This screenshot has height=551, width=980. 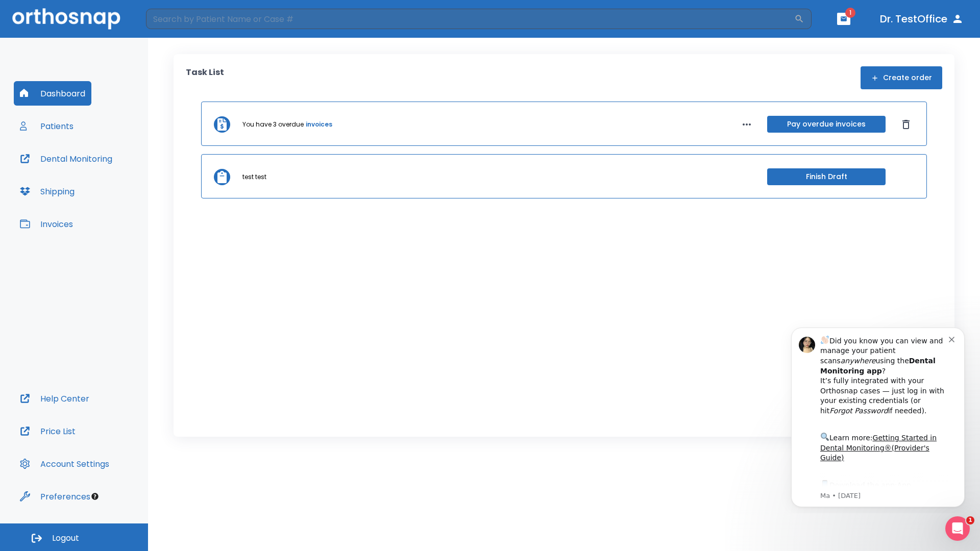 I want to click on p: test test, so click(x=254, y=177).